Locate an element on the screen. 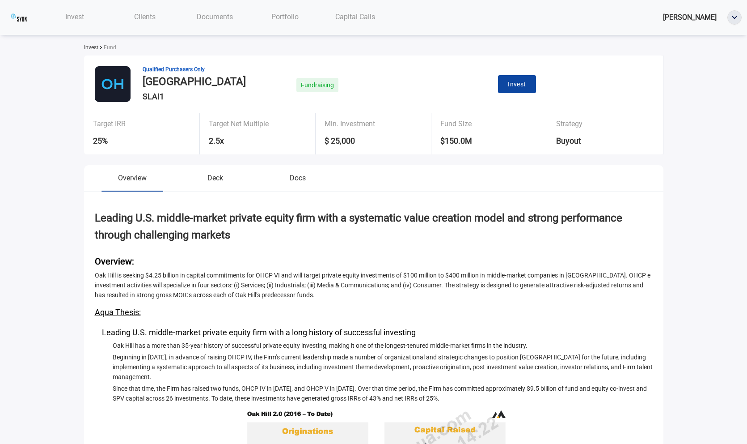  a: Capital Calls is located at coordinates (355, 17).